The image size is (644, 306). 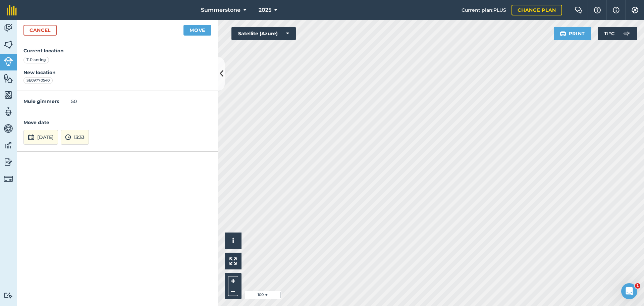 What do you see at coordinates (616, 10) in the screenshot?
I see `img: svg+xml;base64,PHN2ZyB4bWxucz0iaHR0cDovL3d3dy53My5vcmcvMjAwMC9zdmciIHdpZHRoPSIxNyIgaGVpZ2h0PSIxNy...` at bounding box center [616, 10].